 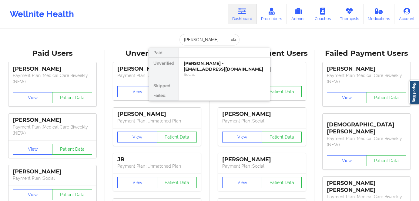 What do you see at coordinates (272, 14) in the screenshot?
I see `a: Prescribers` at bounding box center [272, 14].